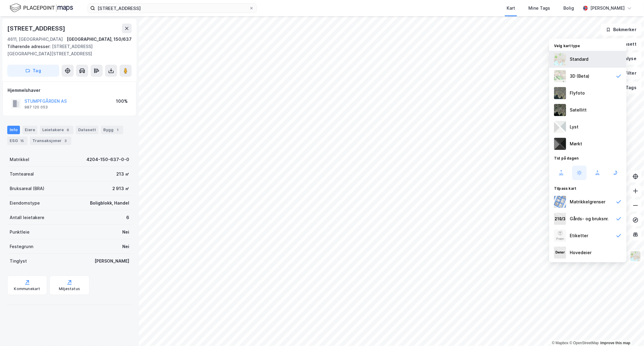 The image size is (644, 346). I want to click on div: Matrikkel, so click(19, 160).